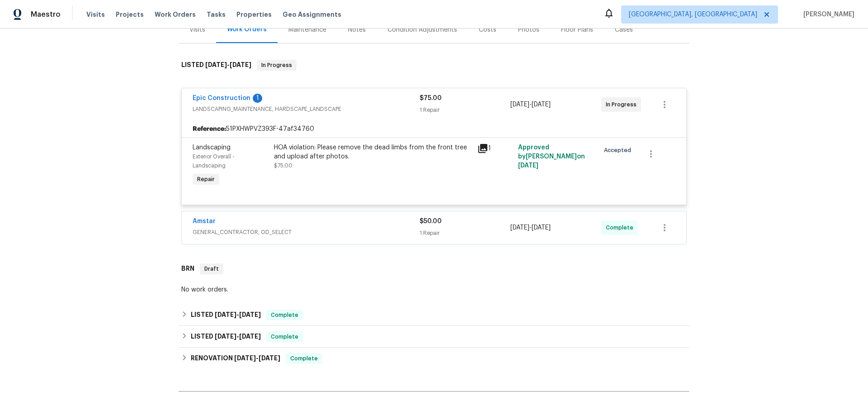 This screenshot has height=411, width=868. What do you see at coordinates (528, 30) in the screenshot?
I see `div: Photos` at bounding box center [528, 30].